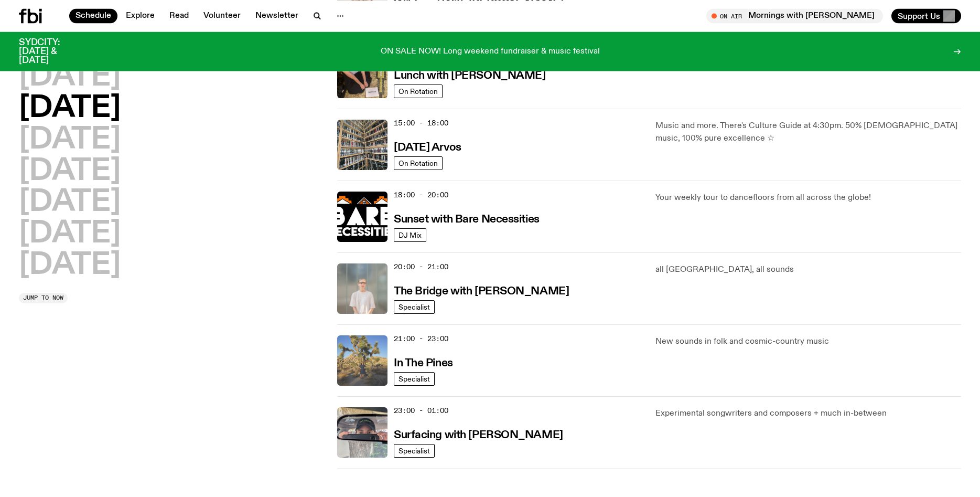  What do you see at coordinates (421, 410) in the screenshot?
I see `span: 23:00 - 01:00` at bounding box center [421, 410].